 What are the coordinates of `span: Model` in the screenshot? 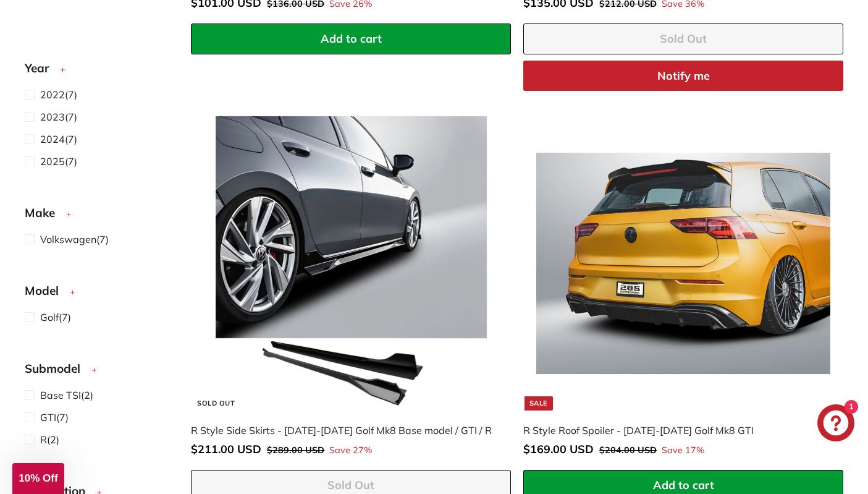 It's located at (46, 291).